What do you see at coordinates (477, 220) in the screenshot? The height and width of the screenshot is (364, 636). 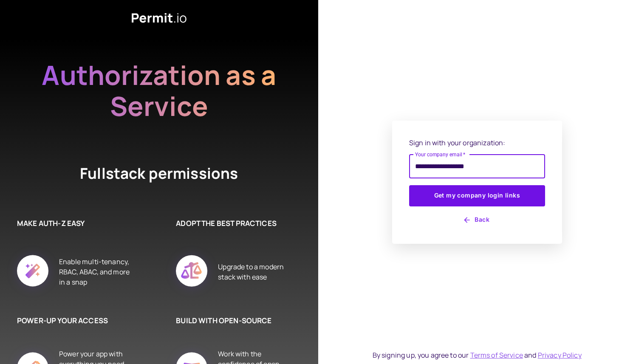 I see `button: Back` at bounding box center [477, 220].